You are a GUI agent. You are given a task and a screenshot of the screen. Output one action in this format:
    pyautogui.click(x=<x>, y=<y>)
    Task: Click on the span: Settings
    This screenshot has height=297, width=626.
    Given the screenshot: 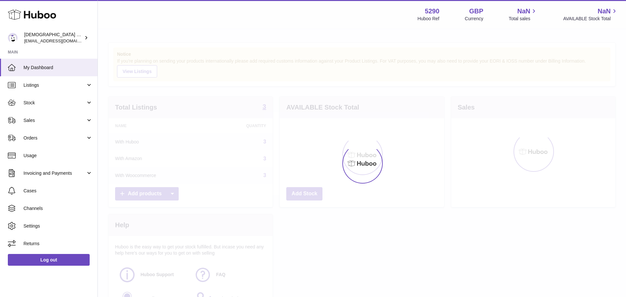 What is the action you would take?
    pyautogui.click(x=58, y=226)
    